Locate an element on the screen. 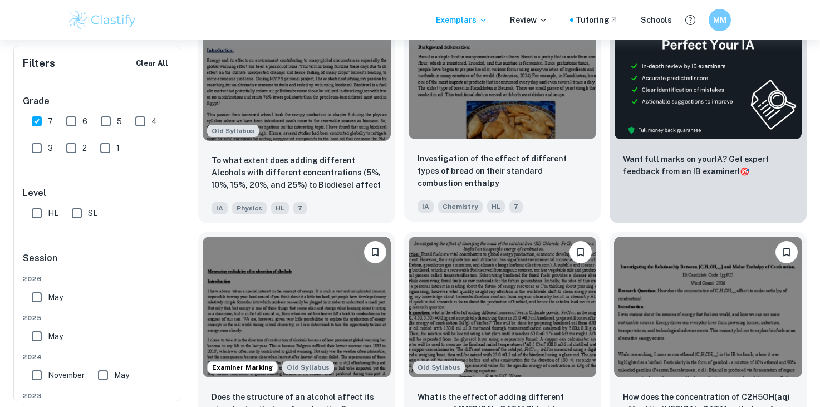 Image resolution: width=820 pixels, height=407 pixels. span: 2025 is located at coordinates (97, 318).